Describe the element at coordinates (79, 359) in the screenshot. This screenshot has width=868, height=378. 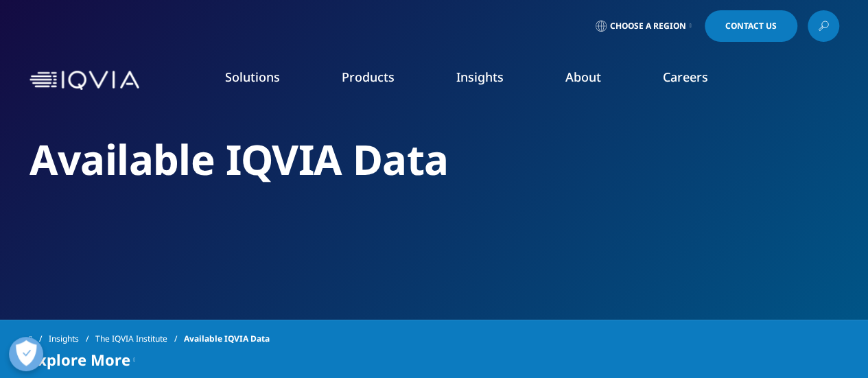
I see `span: Explore More` at that location.